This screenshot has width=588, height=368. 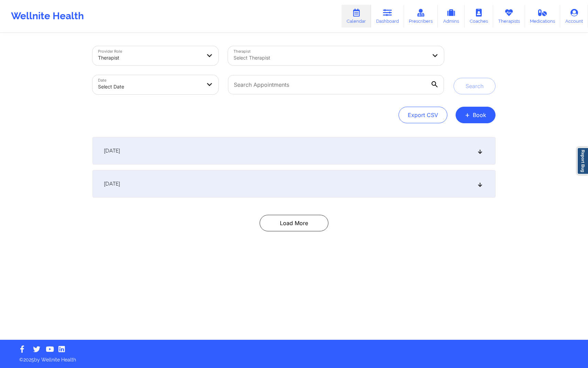 I want to click on p: © 2025 by Wellnite Health, so click(x=294, y=357).